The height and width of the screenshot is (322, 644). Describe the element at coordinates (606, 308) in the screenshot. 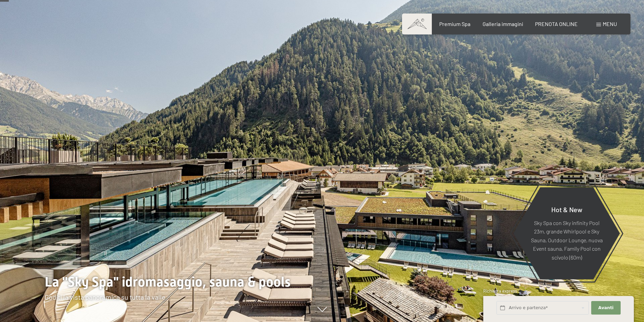

I see `button: Avanti` at that location.